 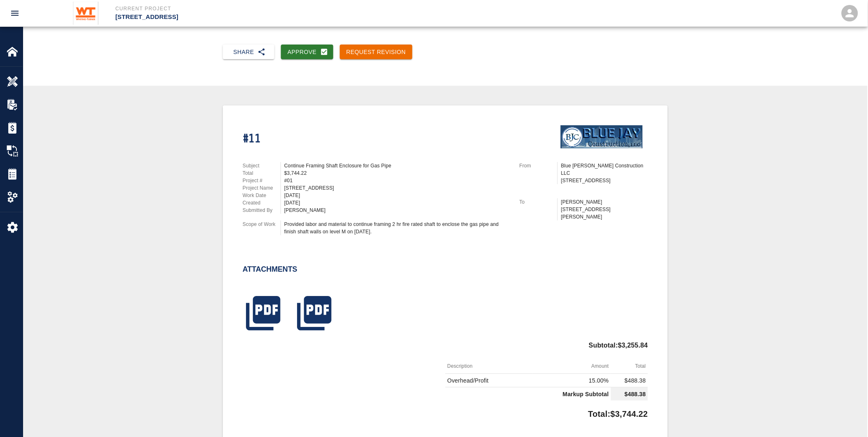 What do you see at coordinates (297, 9) in the screenshot?
I see `p: Current Project` at bounding box center [297, 9].